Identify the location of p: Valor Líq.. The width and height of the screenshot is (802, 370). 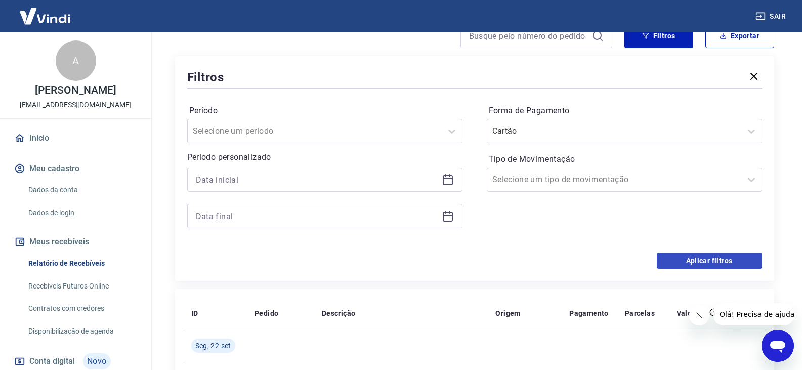
(693, 313).